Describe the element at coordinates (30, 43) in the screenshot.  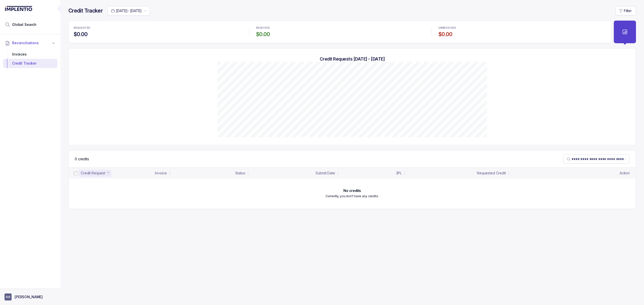
I see `button: Reconciliations` at that location.